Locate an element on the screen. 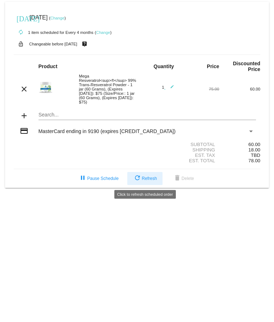 The width and height of the screenshot is (274, 322). div: Est. Tax is located at coordinates (178, 155).